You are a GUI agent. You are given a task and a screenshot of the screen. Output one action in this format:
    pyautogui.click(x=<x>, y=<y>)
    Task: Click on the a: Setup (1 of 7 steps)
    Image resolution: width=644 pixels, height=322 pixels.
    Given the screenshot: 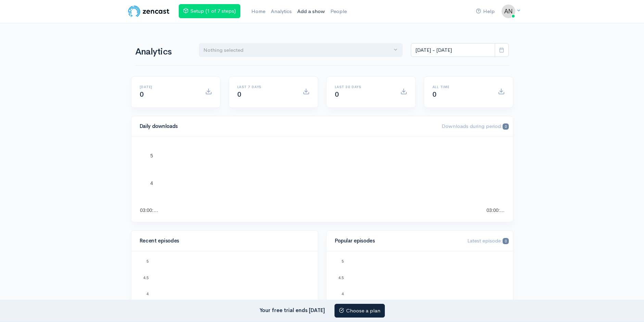 What is the action you would take?
    pyautogui.click(x=210, y=11)
    